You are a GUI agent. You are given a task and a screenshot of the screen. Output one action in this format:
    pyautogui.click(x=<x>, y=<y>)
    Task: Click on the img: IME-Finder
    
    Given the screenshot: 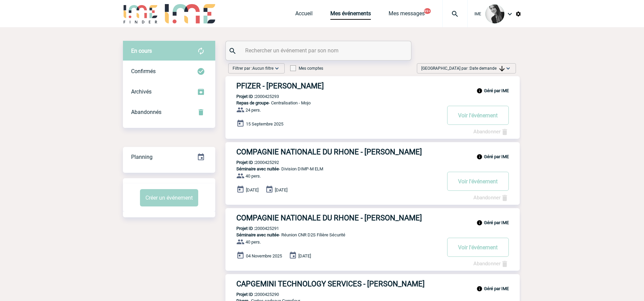 What is the action you would take?
    pyautogui.click(x=141, y=14)
    